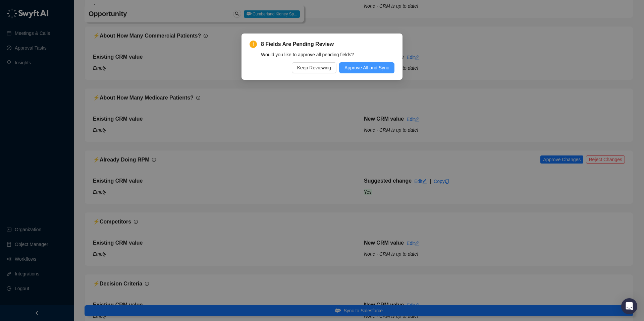 This screenshot has width=644, height=321. Describe the element at coordinates (629, 306) in the screenshot. I see `div: Open Intercom Messenger` at that location.